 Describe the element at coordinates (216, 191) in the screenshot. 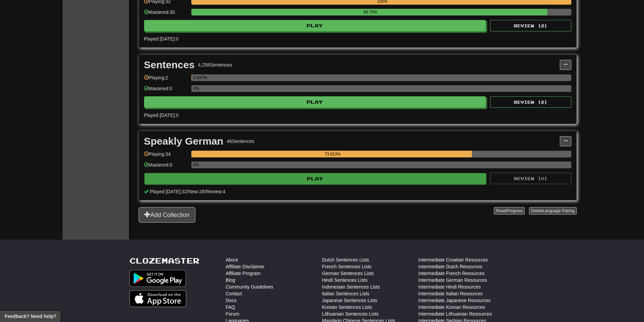

I see `span: Review: 4` at that location.